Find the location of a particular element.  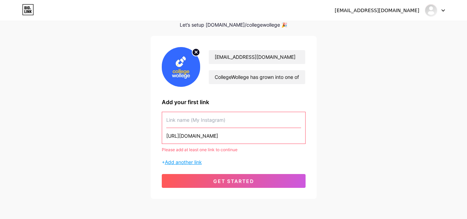

input: Link name (My Instagram) is located at coordinates (234, 120).